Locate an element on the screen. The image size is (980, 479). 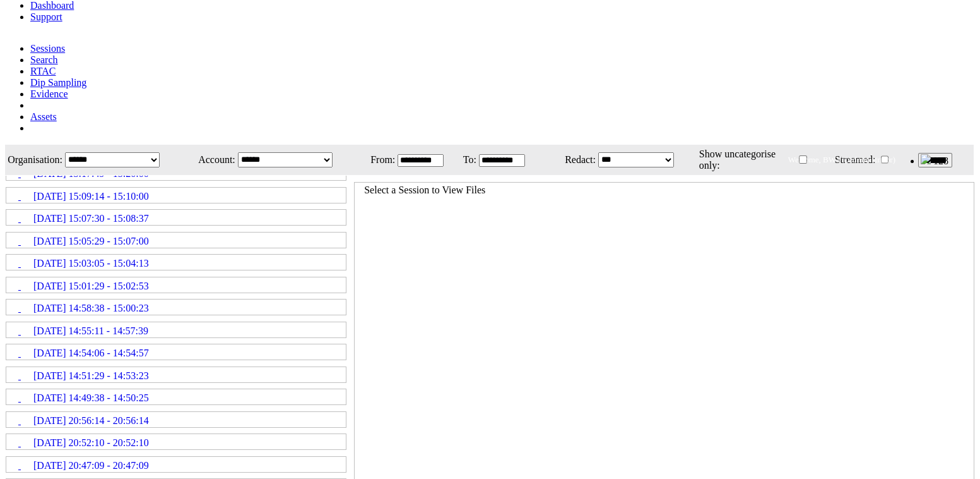
span: Show uncategorise only: is located at coordinates (737, 159).